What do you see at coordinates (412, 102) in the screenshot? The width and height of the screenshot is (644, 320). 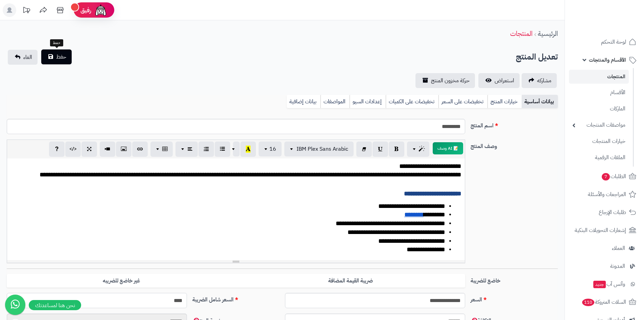 I see `a: تخفيضات على الكميات` at bounding box center [412, 102].